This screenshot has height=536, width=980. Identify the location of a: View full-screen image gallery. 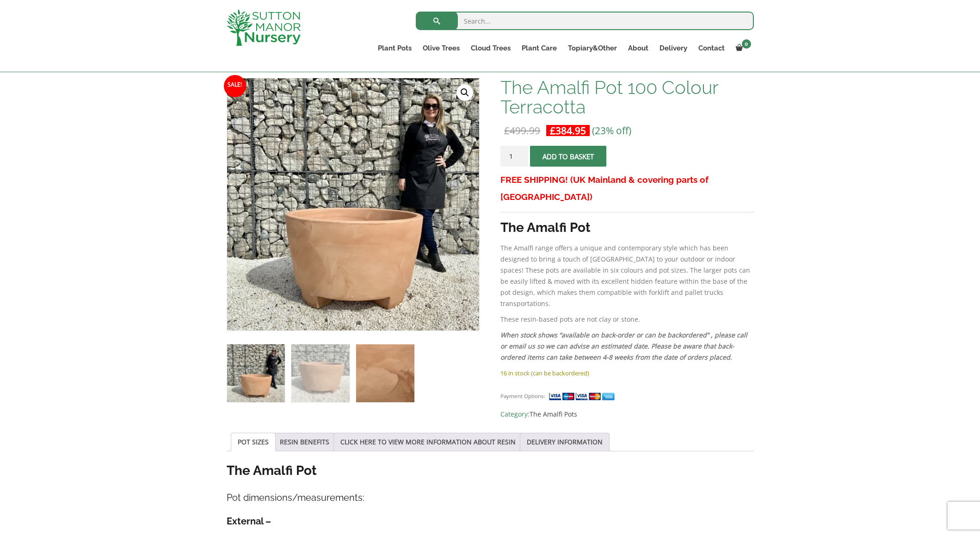
(465, 93).